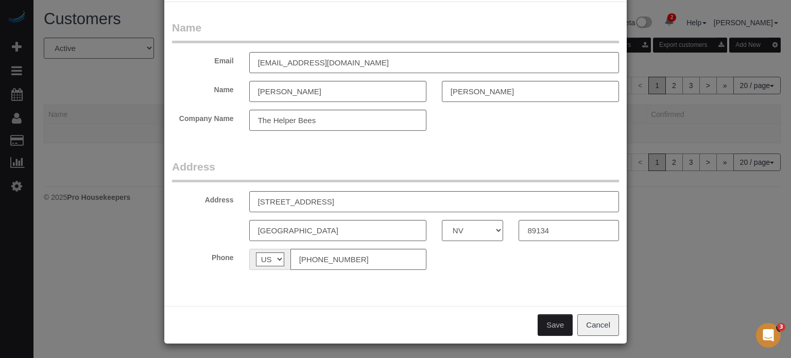  Describe the element at coordinates (598, 325) in the screenshot. I see `button: Cancel` at that location.